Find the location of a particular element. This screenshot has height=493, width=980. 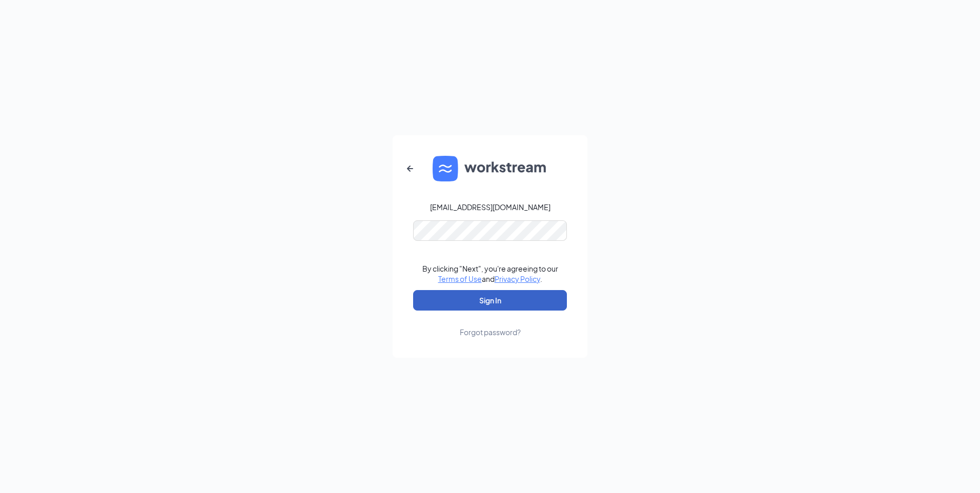

img: WS logo and Workstream text is located at coordinates (490, 168).